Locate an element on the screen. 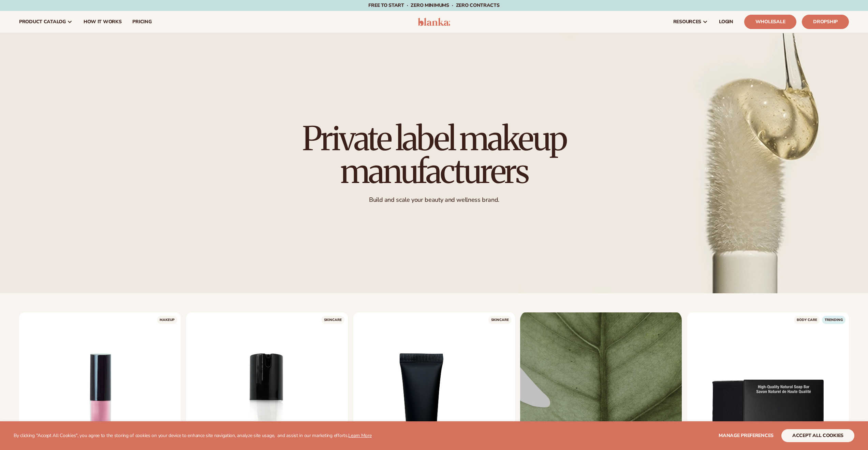  span: How It Works is located at coordinates (103, 22).